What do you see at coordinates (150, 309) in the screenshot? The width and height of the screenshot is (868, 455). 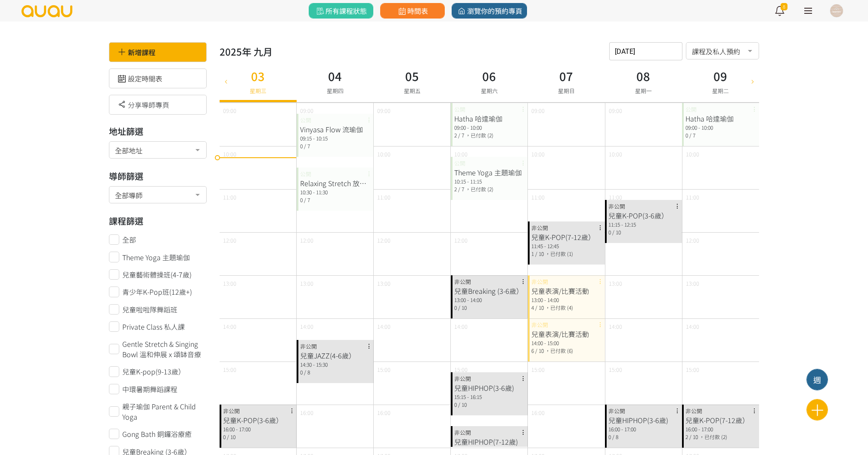 I see `span: 兒童啦啦隊舞蹈班` at bounding box center [150, 309].